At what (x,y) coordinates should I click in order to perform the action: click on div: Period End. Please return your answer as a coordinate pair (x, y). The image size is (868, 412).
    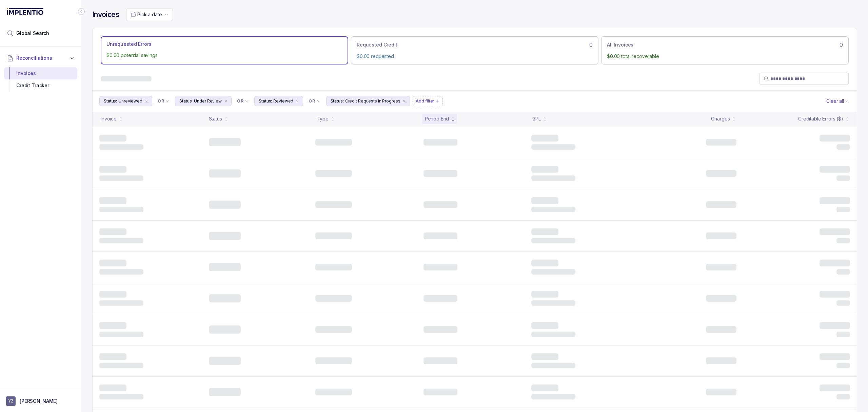
    Looking at the image, I should click on (437, 118).